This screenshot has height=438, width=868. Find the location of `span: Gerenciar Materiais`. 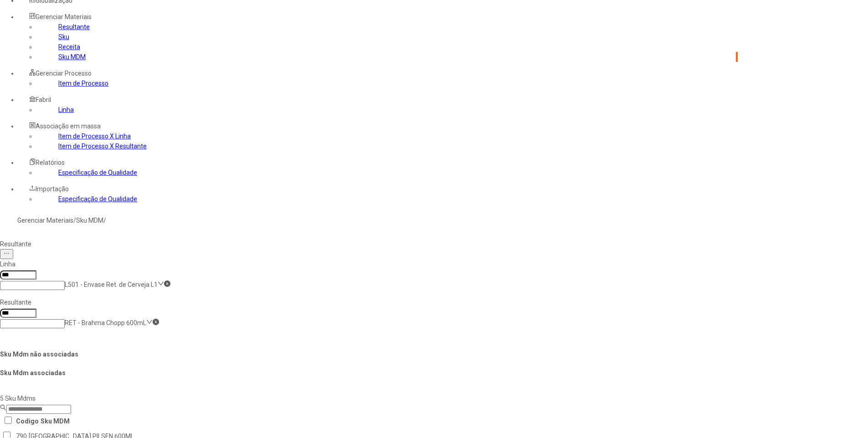

span: Gerenciar Materiais is located at coordinates (63, 17).